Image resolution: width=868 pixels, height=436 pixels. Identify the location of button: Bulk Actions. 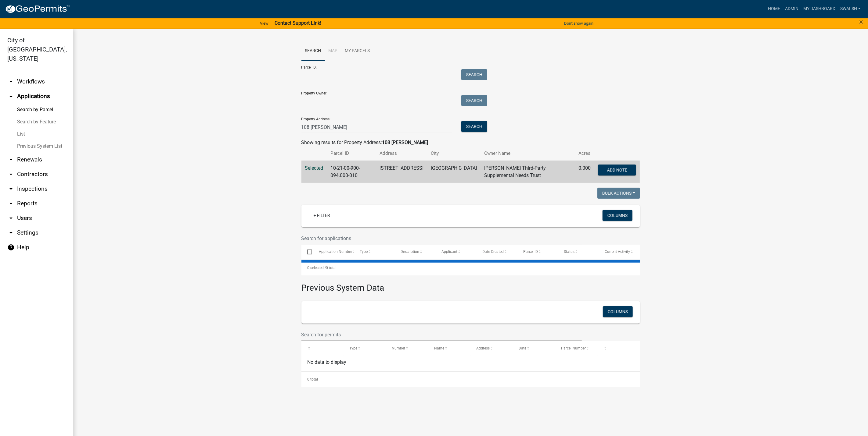
(618, 193).